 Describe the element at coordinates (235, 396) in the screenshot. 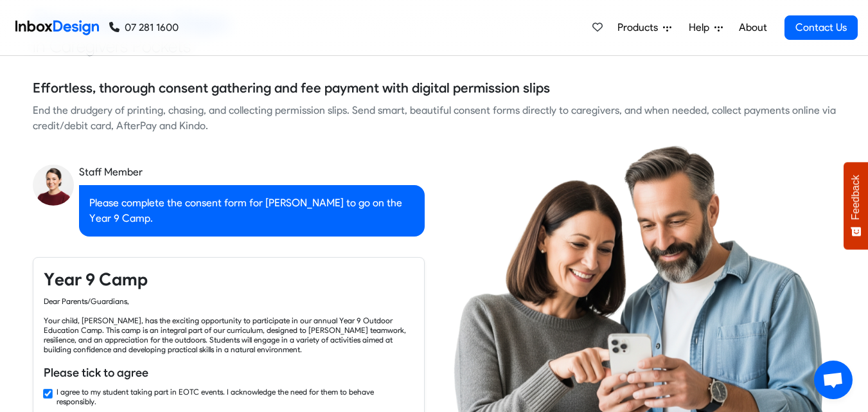

I see `label: I agree to my student taking part in EOTC events. I acknowledge the need for them to behave respo...` at that location.